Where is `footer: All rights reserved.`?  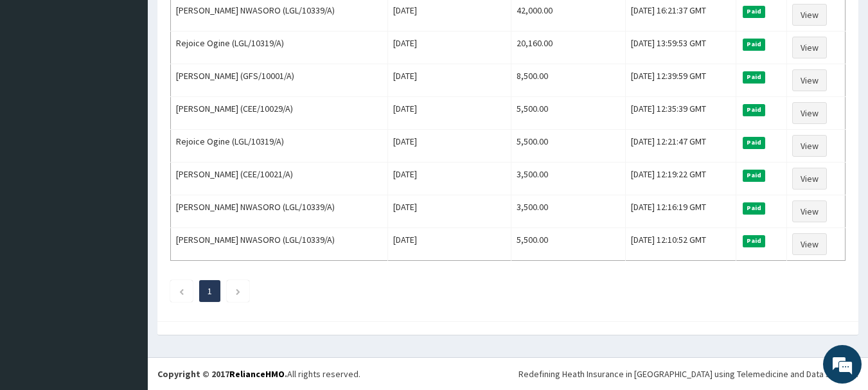
footer: All rights reserved. is located at coordinates (508, 373).